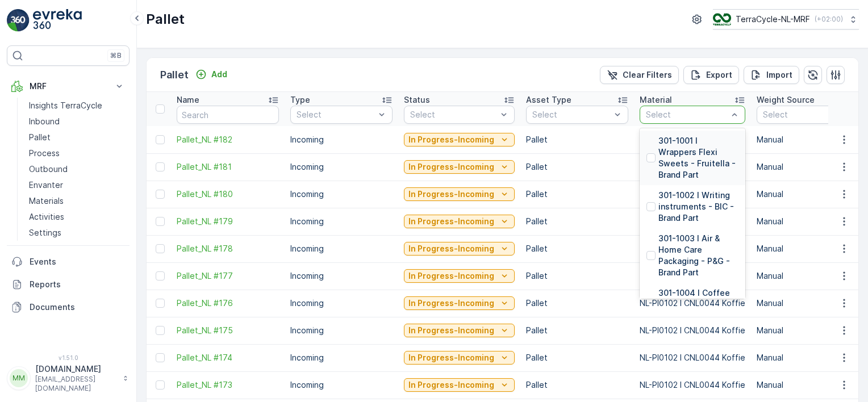 The height and width of the screenshot is (402, 868). I want to click on button: TerraCycle-NL-MRF(+02:00), so click(786, 19).